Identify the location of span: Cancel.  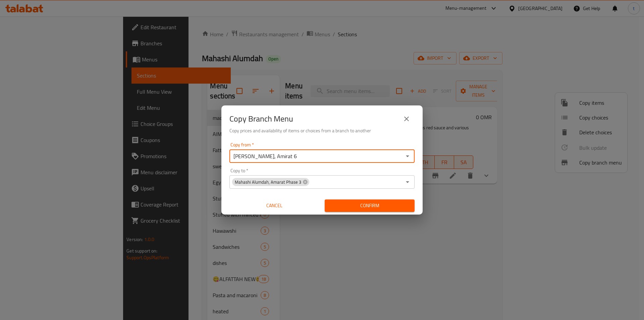
(274, 205).